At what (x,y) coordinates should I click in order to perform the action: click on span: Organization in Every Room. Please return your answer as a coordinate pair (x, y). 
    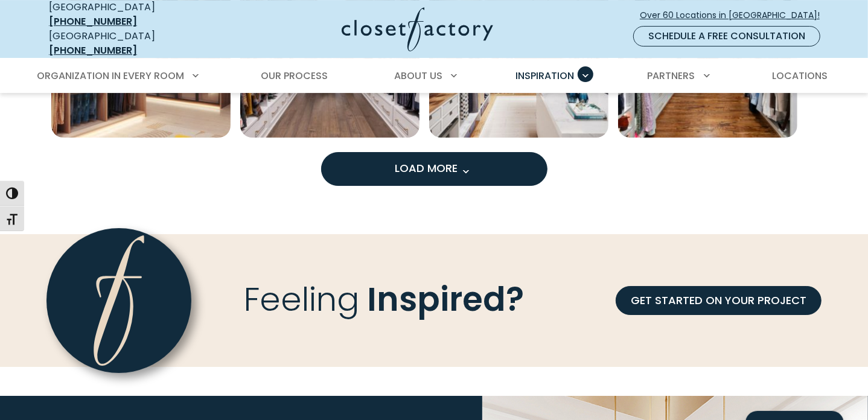
    Looking at the image, I should click on (110, 76).